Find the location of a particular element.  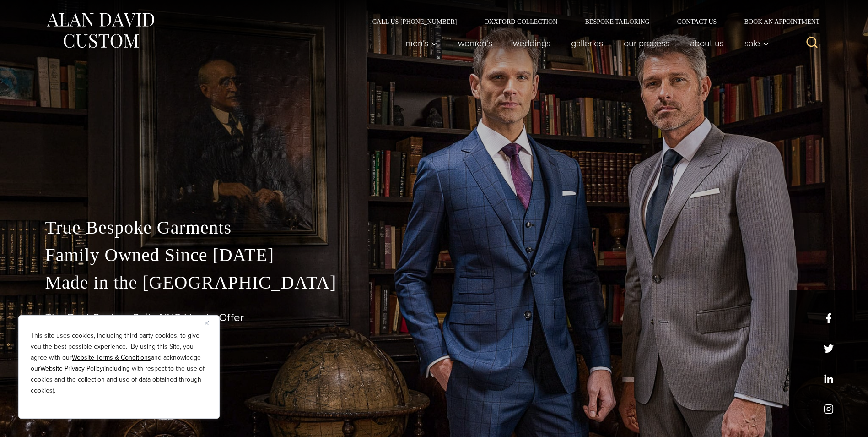

a: weddings is located at coordinates (531, 43).